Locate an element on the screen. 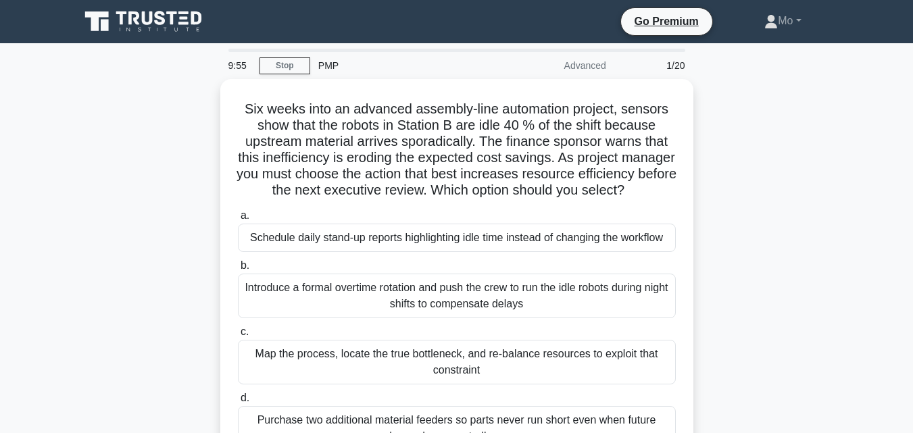 This screenshot has height=433, width=913. h5: Six weeks into an advanced assembly-line automation project, sensors show that the robots in Stat... is located at coordinates (457, 150).